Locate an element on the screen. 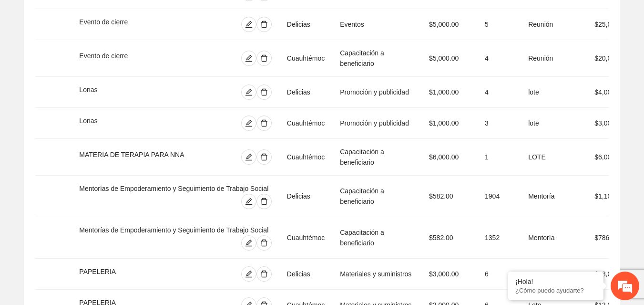  div: Chatee con nosotros ahora is located at coordinates (105, 55).